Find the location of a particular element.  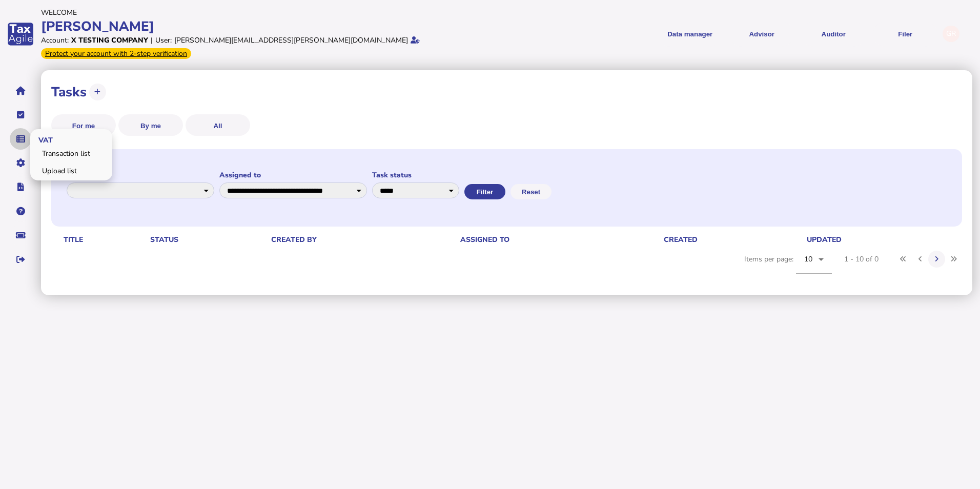

button: Filter is located at coordinates (485, 192).